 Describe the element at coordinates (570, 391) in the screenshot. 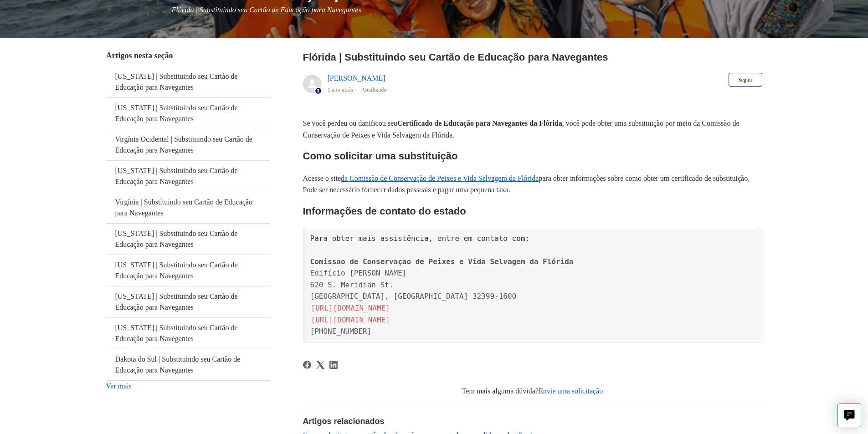

I see `a: Envie uma solicitação` at that location.